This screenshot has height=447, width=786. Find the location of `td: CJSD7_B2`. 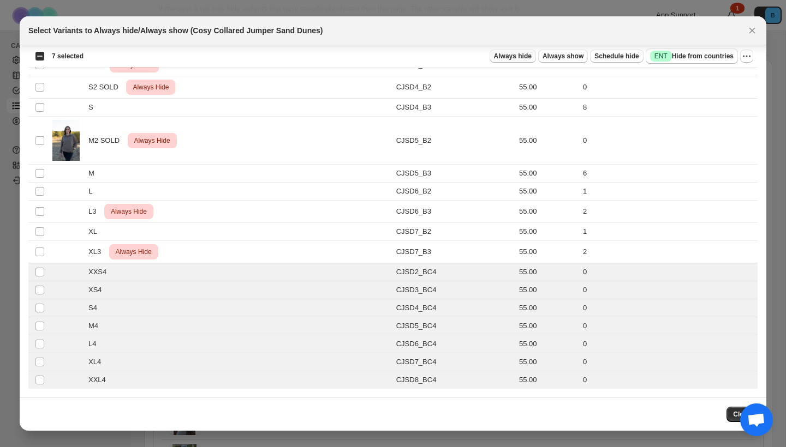

td: CJSD7_B2 is located at coordinates (454, 232).